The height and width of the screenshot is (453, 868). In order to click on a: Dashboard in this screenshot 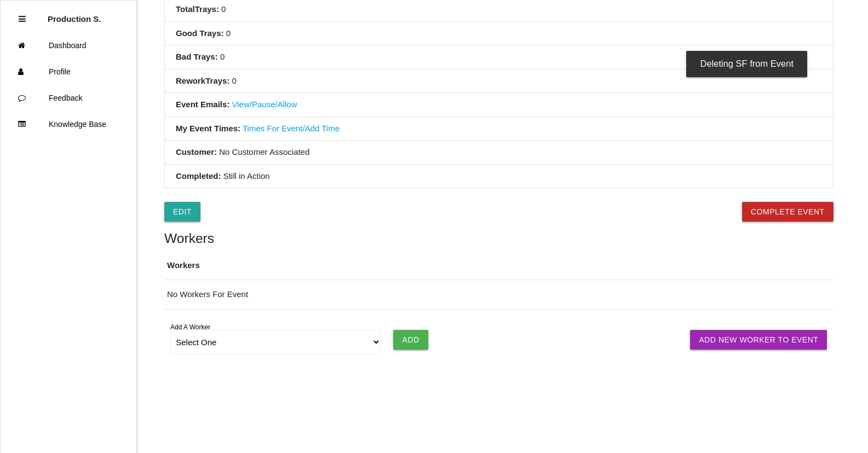, I will do `click(69, 46)`.